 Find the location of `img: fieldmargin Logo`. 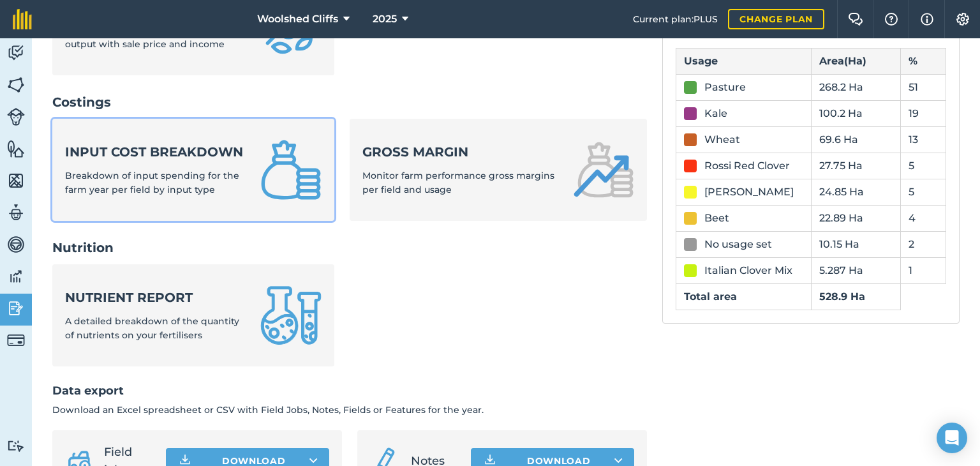

img: fieldmargin Logo is located at coordinates (22, 19).